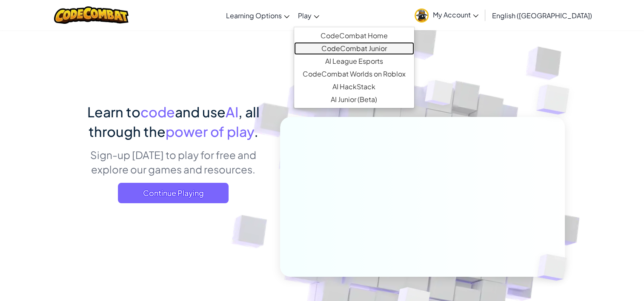 The image size is (644, 301). Describe the element at coordinates (114, 112) in the screenshot. I see `span: Learn to` at that location.